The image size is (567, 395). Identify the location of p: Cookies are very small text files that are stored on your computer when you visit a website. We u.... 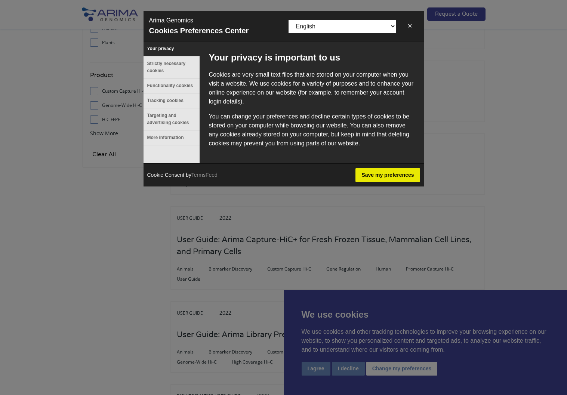
(312, 88).